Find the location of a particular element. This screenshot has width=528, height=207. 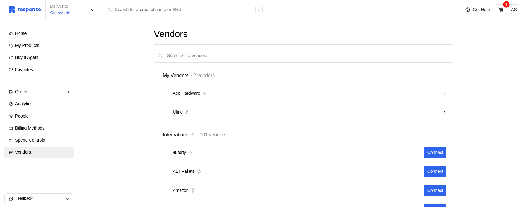

span: Favorites is located at coordinates (24, 70).